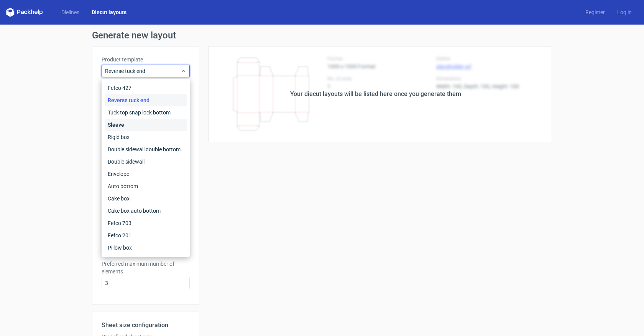  What do you see at coordinates (146, 174) in the screenshot?
I see `div: Envelope` at bounding box center [146, 174].